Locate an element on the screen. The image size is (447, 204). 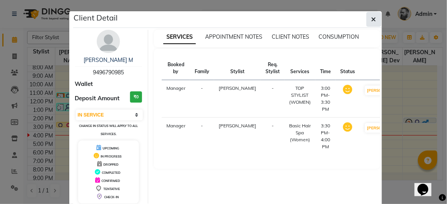
span: IN PROGRESS is located at coordinates (111, 156).